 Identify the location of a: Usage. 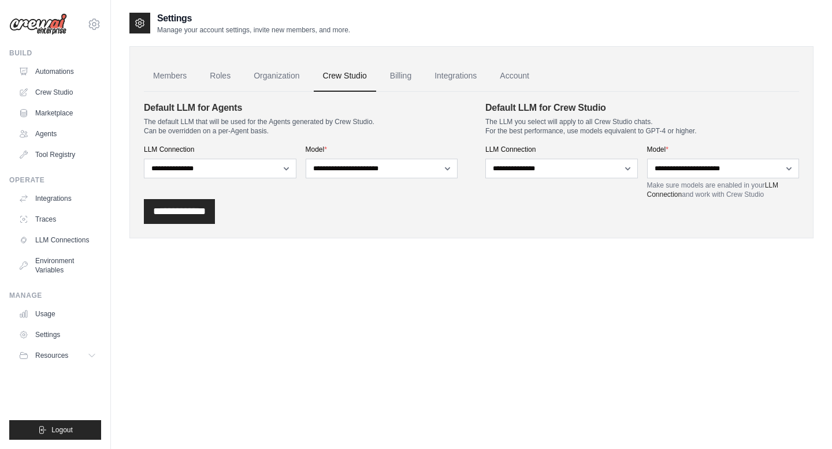
(57, 314).